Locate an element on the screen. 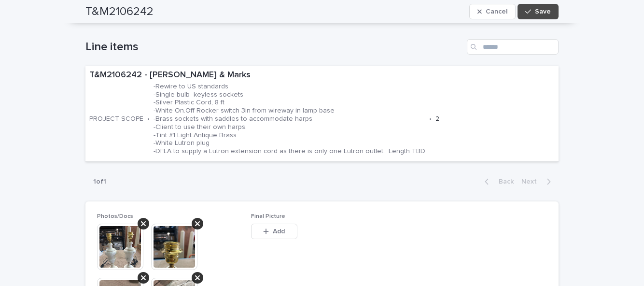 The image size is (644, 286). button: Save is located at coordinates (538, 11).